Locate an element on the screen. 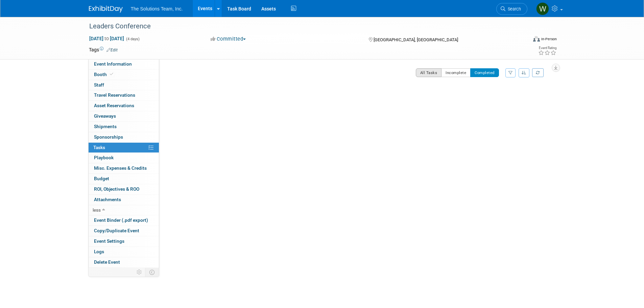 This screenshot has height=308, width=644. span: Staff is located at coordinates (99, 85).